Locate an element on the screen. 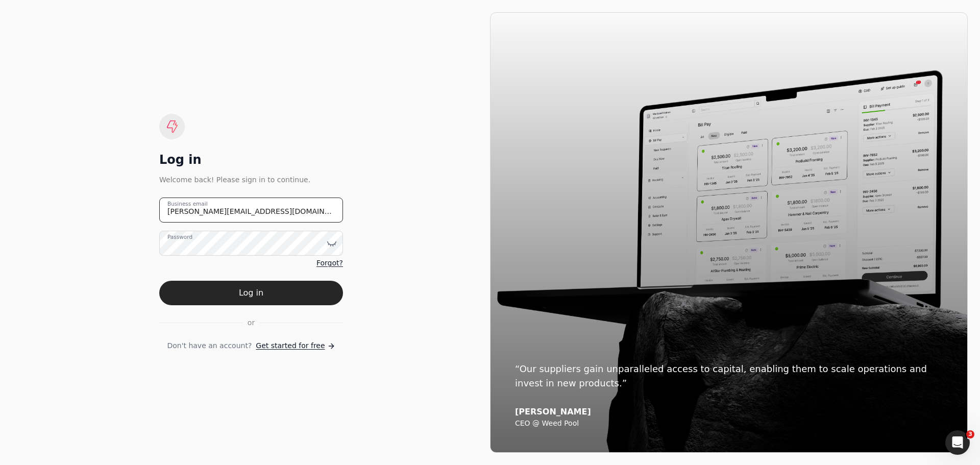 This screenshot has height=465, width=980. label: Password is located at coordinates (179, 237).